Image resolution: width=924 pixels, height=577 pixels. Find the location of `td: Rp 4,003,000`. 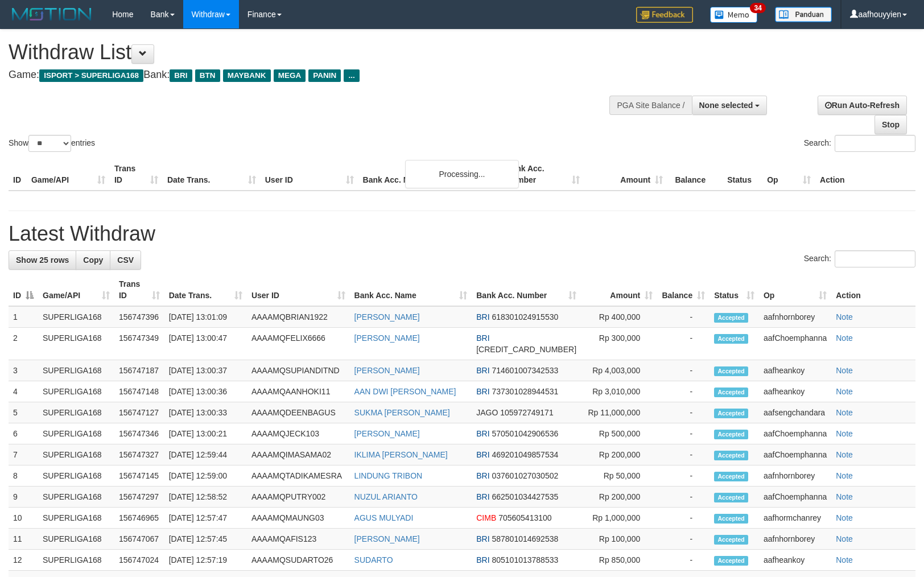

td: Rp 4,003,000 is located at coordinates (619, 370).